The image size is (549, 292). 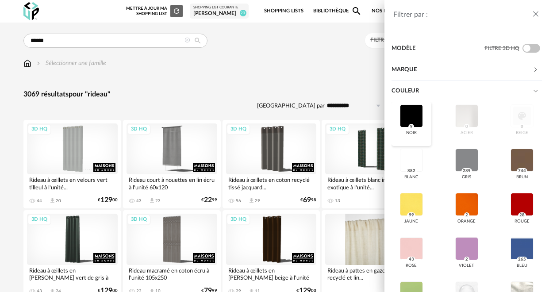 What do you see at coordinates (522, 266) in the screenshot?
I see `div: bleu` at bounding box center [522, 266].